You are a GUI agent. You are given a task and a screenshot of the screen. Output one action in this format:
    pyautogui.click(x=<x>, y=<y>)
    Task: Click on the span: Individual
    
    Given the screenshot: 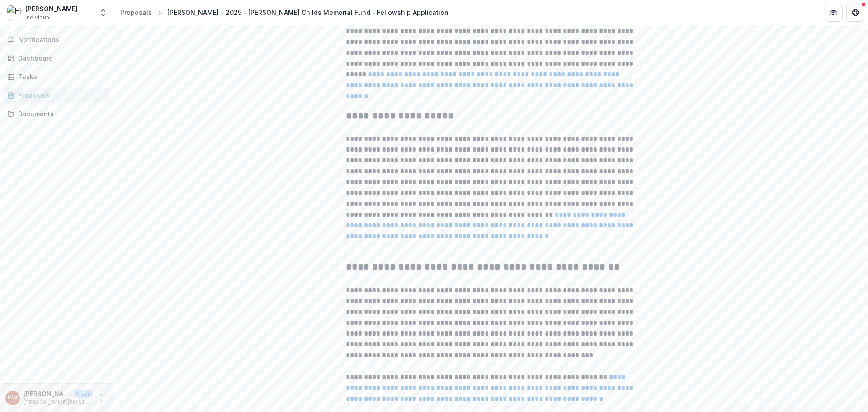 What is the action you would take?
    pyautogui.click(x=38, y=18)
    